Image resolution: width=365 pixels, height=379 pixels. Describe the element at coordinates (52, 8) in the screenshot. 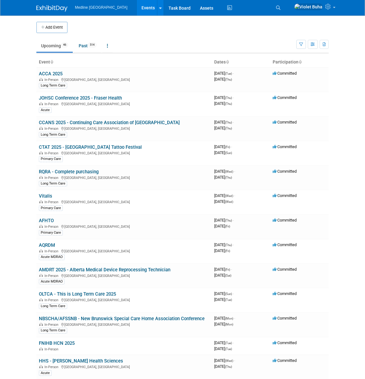

I see `img: ExhibitDay` at that location.